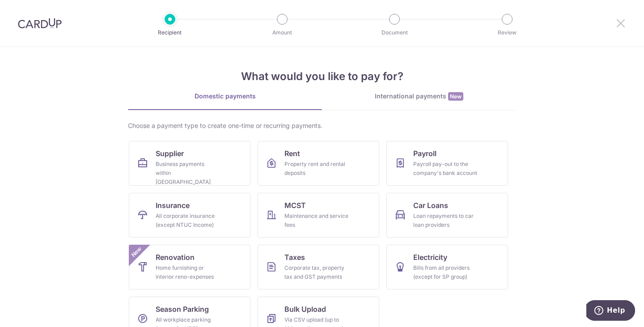 The width and height of the screenshot is (644, 327). I want to click on div: Property rent and rental deposits, so click(317, 169).